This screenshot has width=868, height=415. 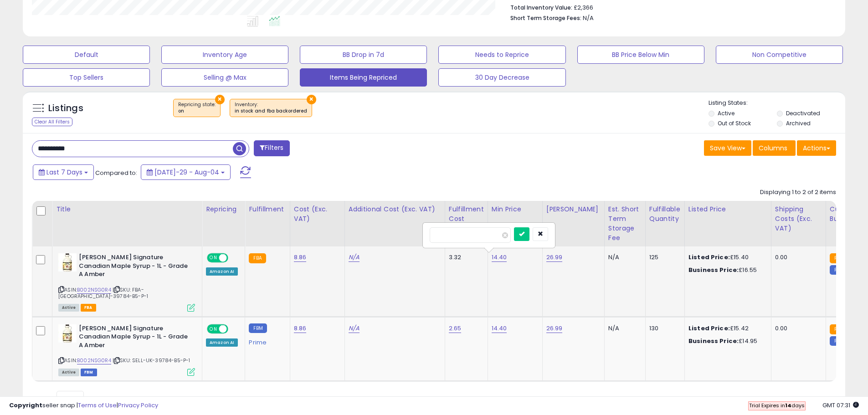 I want to click on span: Inventory :, so click(x=271, y=108).